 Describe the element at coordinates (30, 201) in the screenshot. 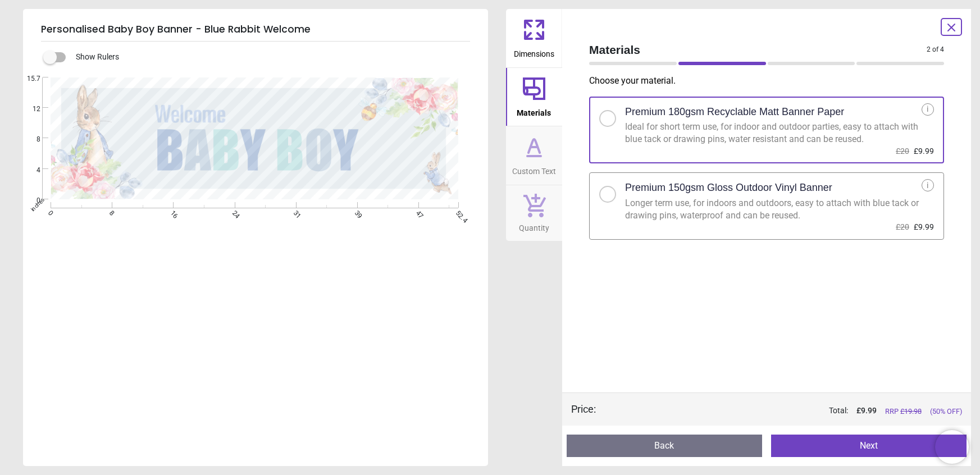

I see `span: 0` at that location.